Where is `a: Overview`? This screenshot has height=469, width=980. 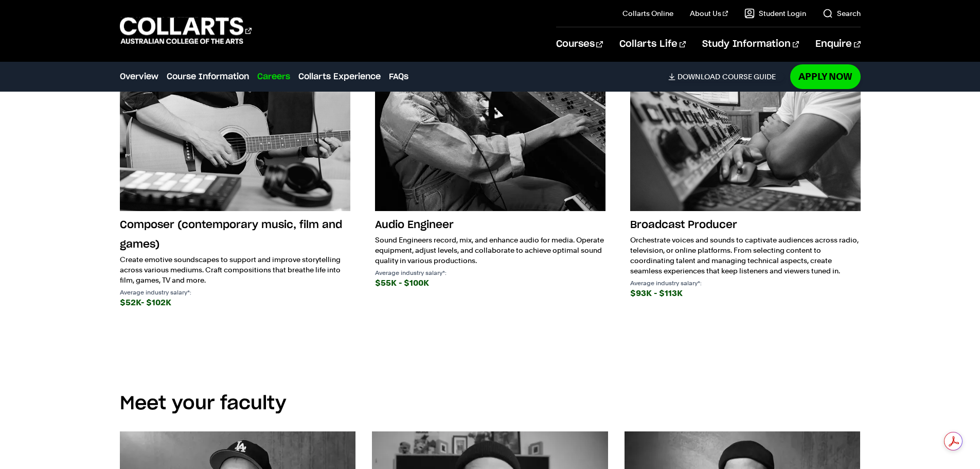
a: Overview is located at coordinates (139, 76).